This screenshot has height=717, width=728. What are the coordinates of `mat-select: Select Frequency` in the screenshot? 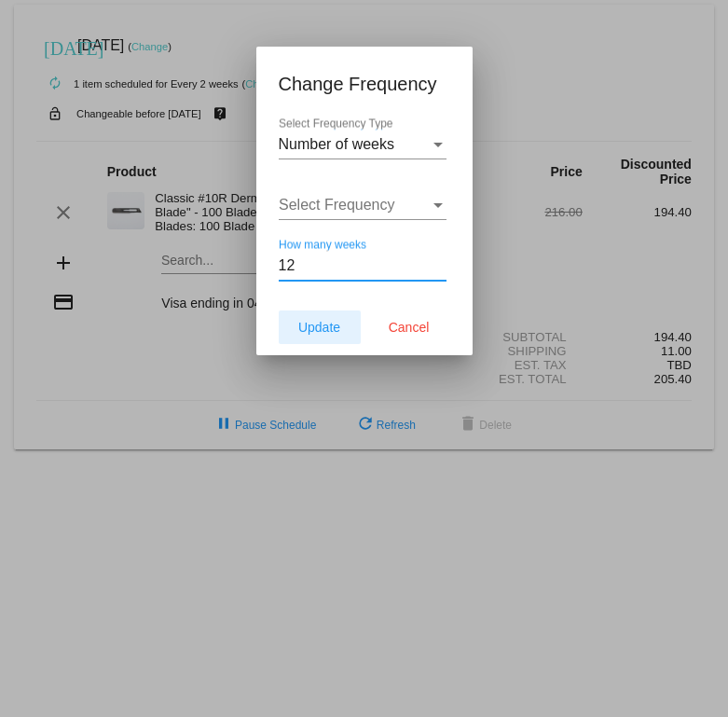 It's located at (363, 205).